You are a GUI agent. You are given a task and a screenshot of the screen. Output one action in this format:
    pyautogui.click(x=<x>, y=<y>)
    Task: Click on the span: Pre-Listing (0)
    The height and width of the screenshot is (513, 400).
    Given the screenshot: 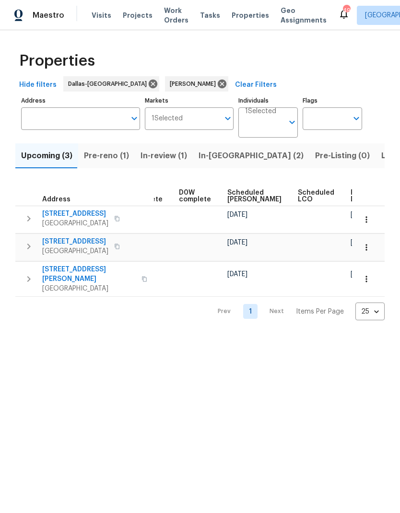 What is the action you would take?
    pyautogui.click(x=342, y=156)
    